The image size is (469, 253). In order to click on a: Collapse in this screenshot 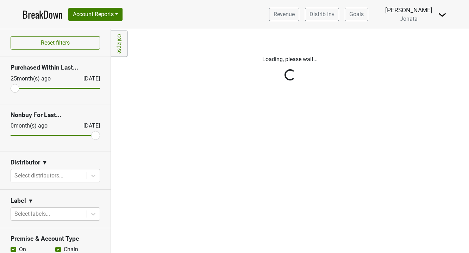, I will do `click(119, 44)`.